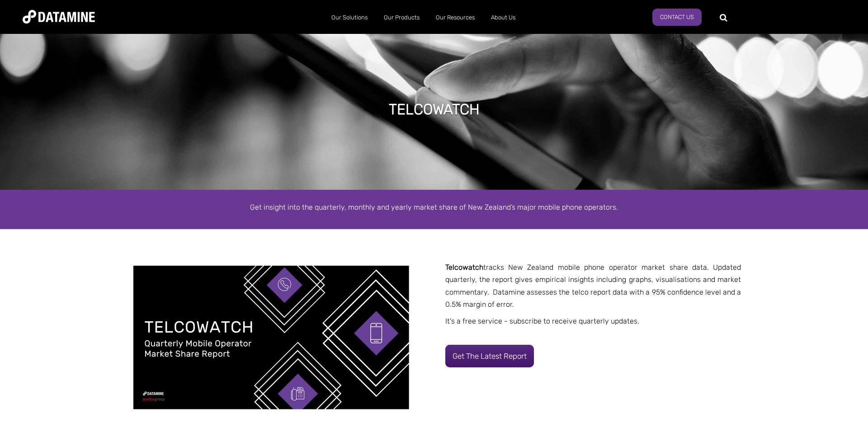 This screenshot has height=427, width=868. What do you see at coordinates (59, 17) in the screenshot?
I see `img: Datamine` at bounding box center [59, 17].